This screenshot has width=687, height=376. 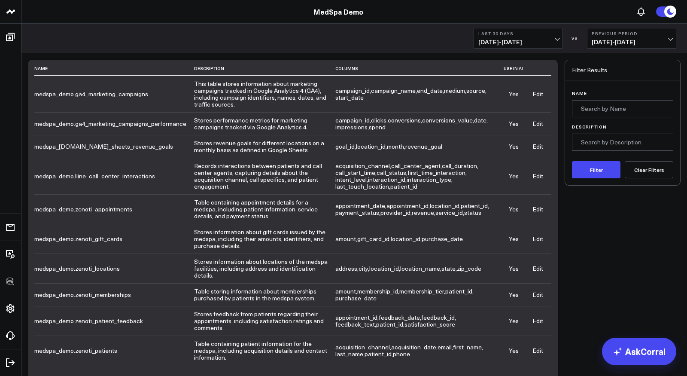 I want to click on span: intent_level, so click(x=351, y=179).